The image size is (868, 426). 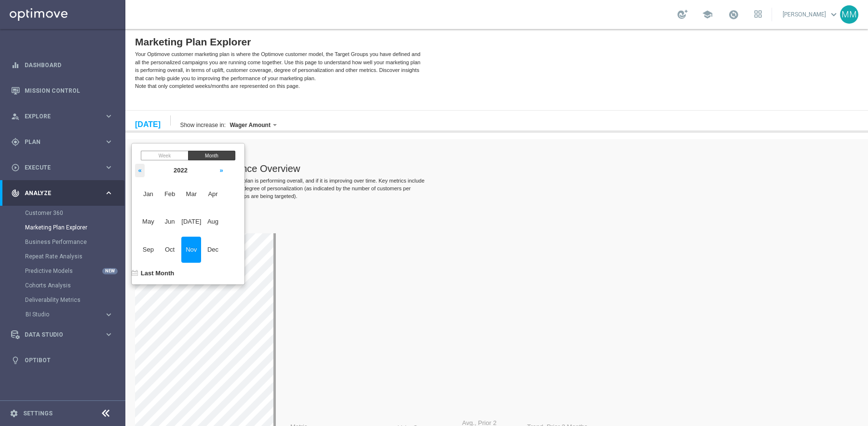 I want to click on div: Value, so click(x=282, y=397).